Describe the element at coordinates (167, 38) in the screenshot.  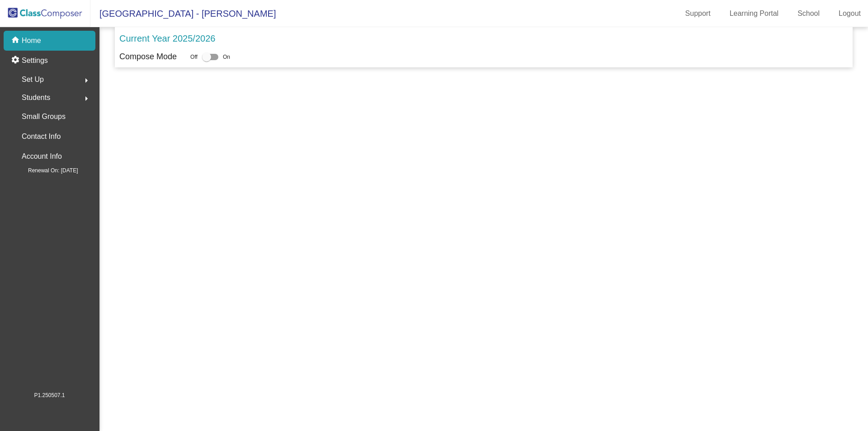
I see `p: Current Year 2025/2026` at that location.